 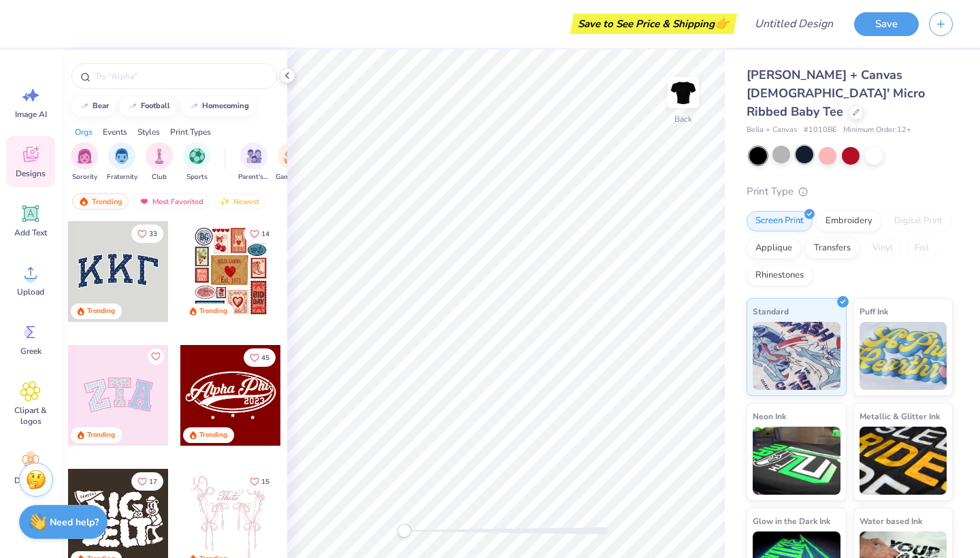 What do you see at coordinates (903, 356) in the screenshot?
I see `img: Puff Ink` at bounding box center [903, 356].